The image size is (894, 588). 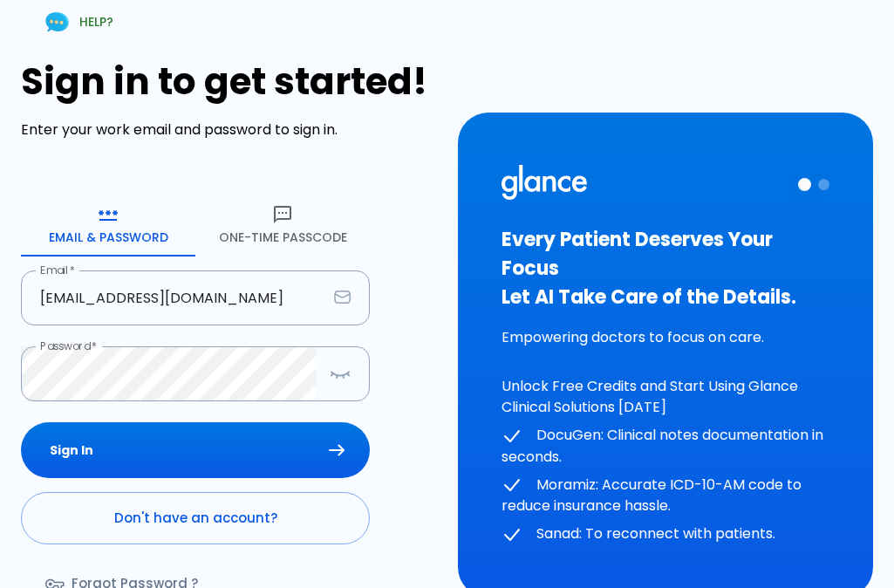 I want to click on p: Enter your work email and password to sign in., so click(x=228, y=130).